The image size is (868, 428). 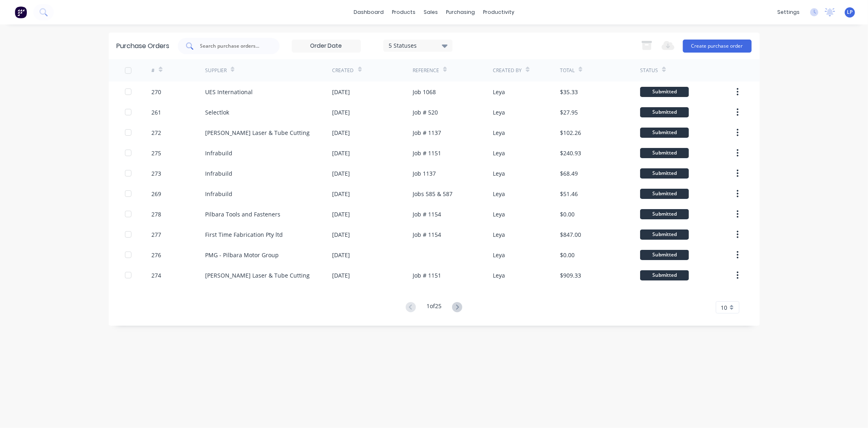 What do you see at coordinates (233, 46) in the screenshot?
I see `input: Search purchase orders...` at bounding box center [233, 46].